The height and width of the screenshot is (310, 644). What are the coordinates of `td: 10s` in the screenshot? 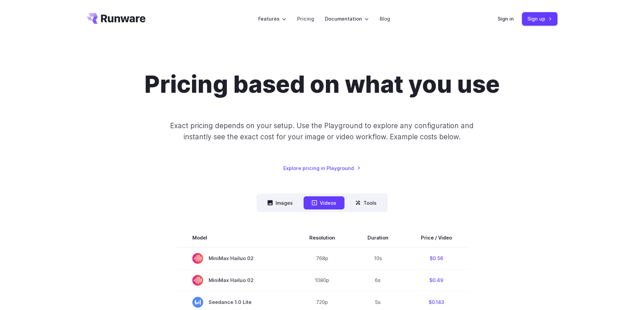 It's located at (378, 259).